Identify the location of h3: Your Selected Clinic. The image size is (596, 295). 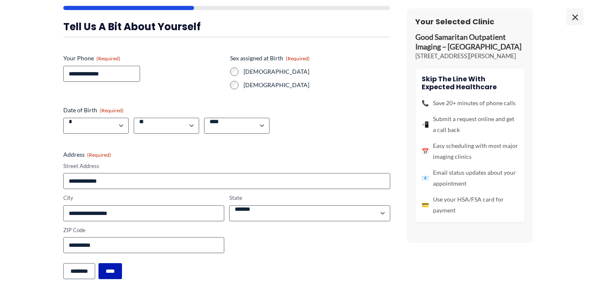
(470, 21).